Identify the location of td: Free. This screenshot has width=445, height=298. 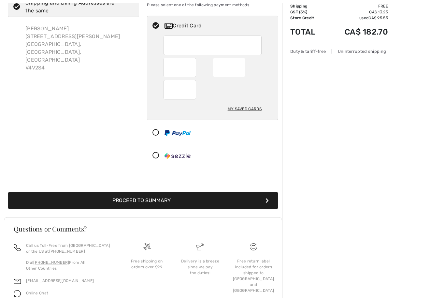
(357, 6).